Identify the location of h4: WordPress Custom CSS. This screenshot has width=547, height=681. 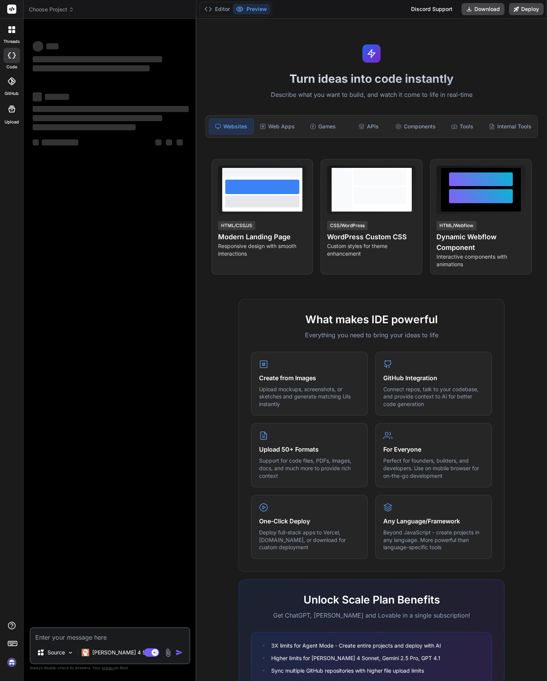
(371, 237).